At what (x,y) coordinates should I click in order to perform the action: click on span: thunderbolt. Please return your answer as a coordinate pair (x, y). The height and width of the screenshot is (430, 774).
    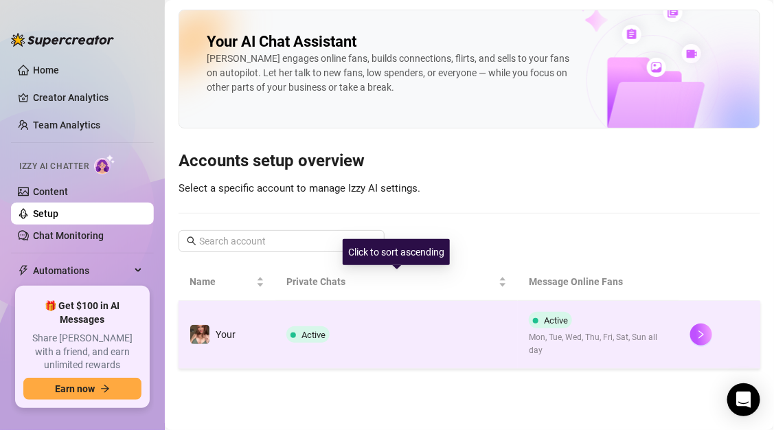
    Looking at the image, I should click on (23, 271).